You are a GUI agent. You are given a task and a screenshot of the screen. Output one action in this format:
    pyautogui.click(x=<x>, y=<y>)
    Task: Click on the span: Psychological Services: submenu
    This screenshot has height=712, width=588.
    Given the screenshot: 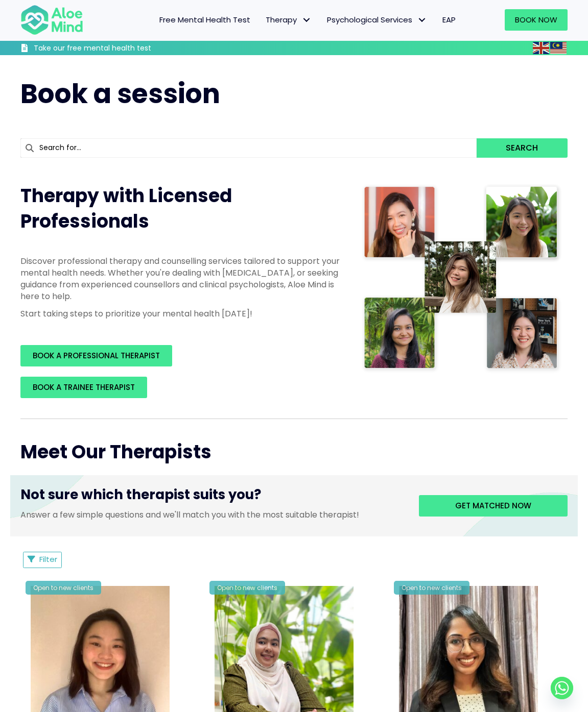 What is the action you would take?
    pyautogui.click(x=421, y=20)
    